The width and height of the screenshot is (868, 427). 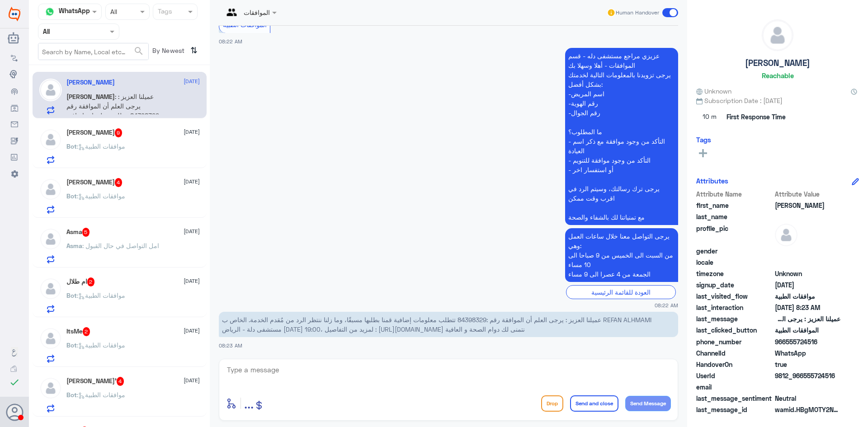 What do you see at coordinates (80, 282) in the screenshot?
I see `h5: ام طلال` at bounding box center [80, 282].